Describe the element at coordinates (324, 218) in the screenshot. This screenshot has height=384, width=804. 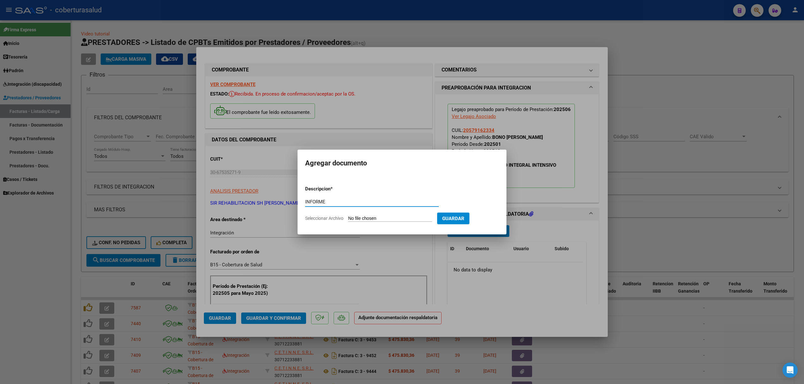
I see `span: Seleccionar Archivo` at that location.